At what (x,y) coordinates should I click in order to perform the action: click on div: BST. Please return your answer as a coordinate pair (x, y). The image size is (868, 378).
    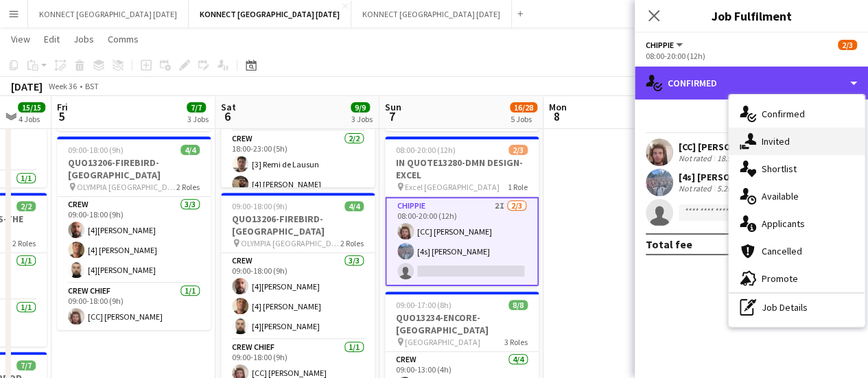
    Looking at the image, I should click on (92, 86).